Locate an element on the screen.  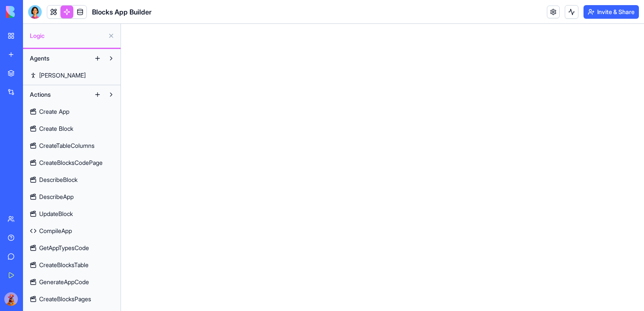
a: GenerateAppCode is located at coordinates (71, 282).